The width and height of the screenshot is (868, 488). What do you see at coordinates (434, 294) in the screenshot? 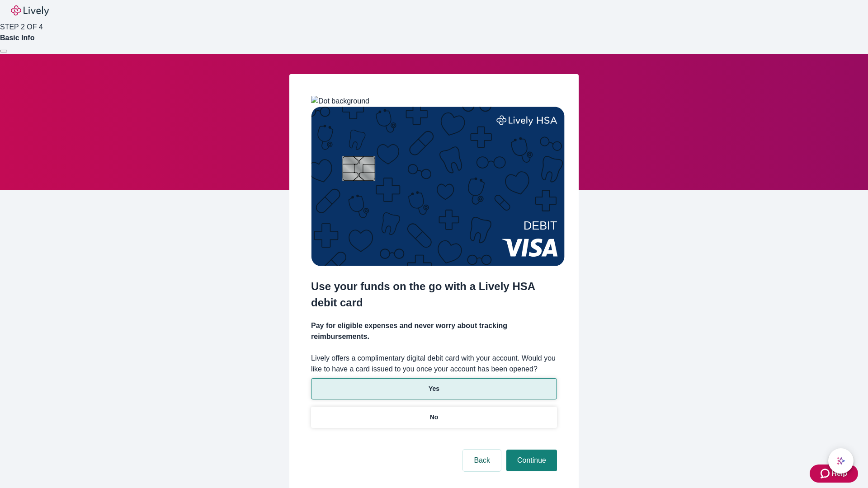
I see `h2: Use your funds on the go with a Lively HSA debit card` at bounding box center [434, 294].